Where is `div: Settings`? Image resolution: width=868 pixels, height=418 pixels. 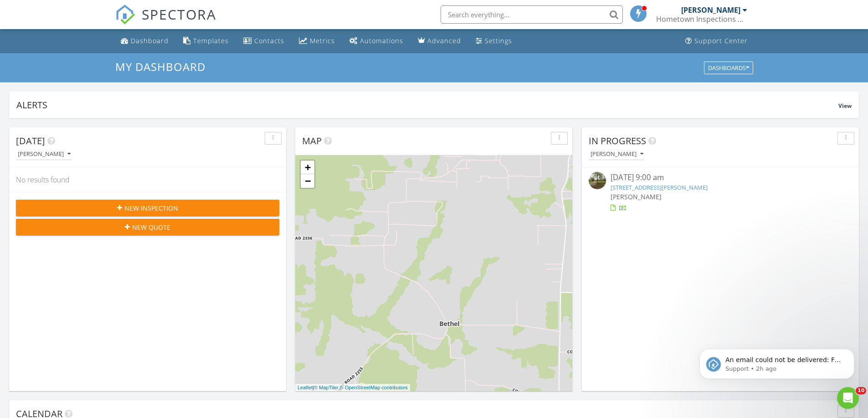 div: Settings is located at coordinates (499, 40).